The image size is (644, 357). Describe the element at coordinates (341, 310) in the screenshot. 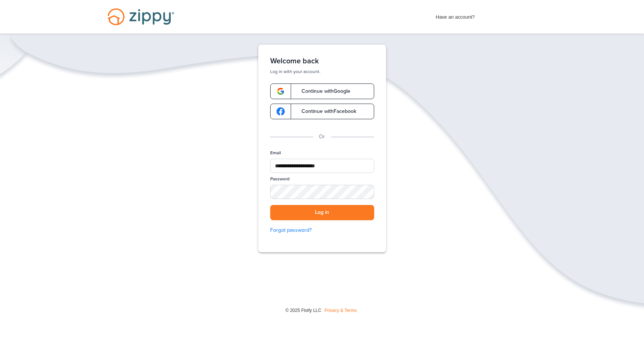

I see `a: Privacy & Terms` at that location.